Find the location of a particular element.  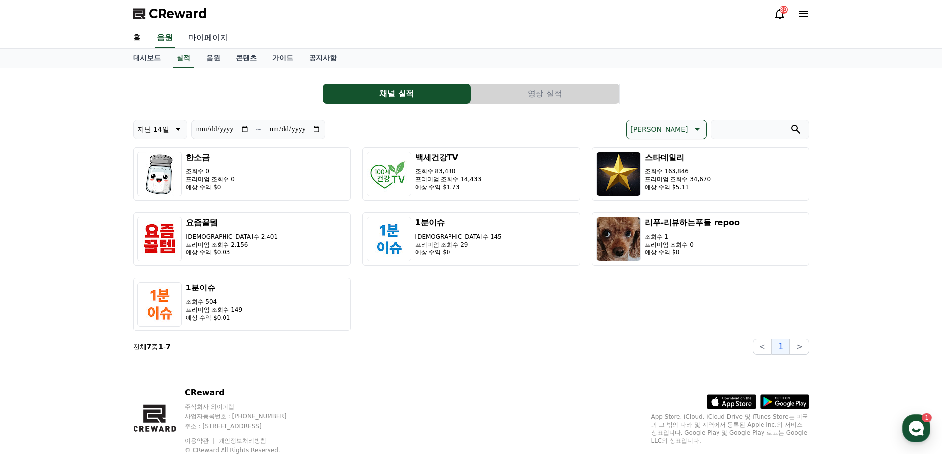

a: 대시보드 is located at coordinates (147, 58).